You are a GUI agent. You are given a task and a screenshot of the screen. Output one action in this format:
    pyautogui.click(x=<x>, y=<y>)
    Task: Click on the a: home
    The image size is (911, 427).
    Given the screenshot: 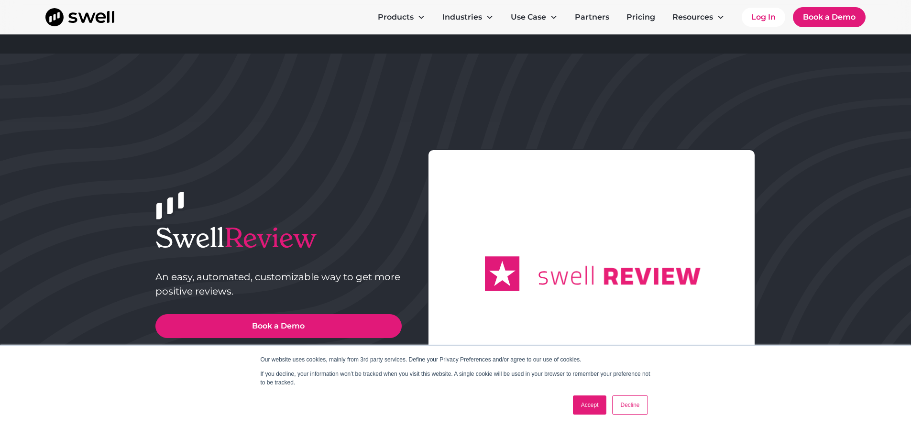 What is the action you would take?
    pyautogui.click(x=80, y=17)
    